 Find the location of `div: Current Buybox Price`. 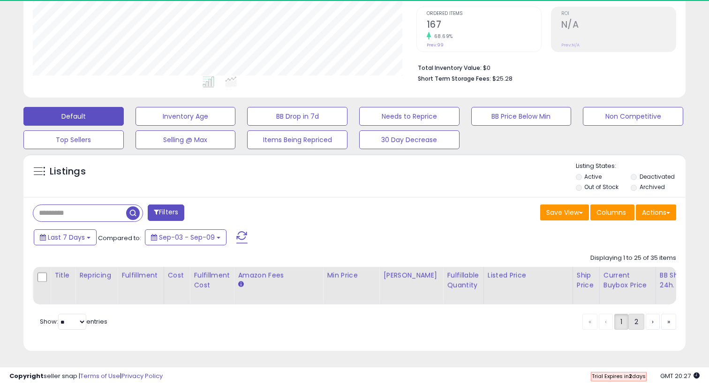

div: Current Buybox Price is located at coordinates (628, 280).